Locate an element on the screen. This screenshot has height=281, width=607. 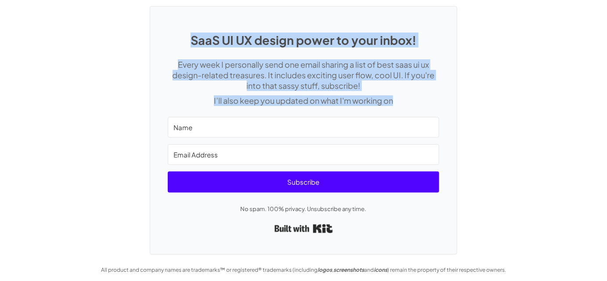
button: Subscribe is located at coordinates (303, 182).